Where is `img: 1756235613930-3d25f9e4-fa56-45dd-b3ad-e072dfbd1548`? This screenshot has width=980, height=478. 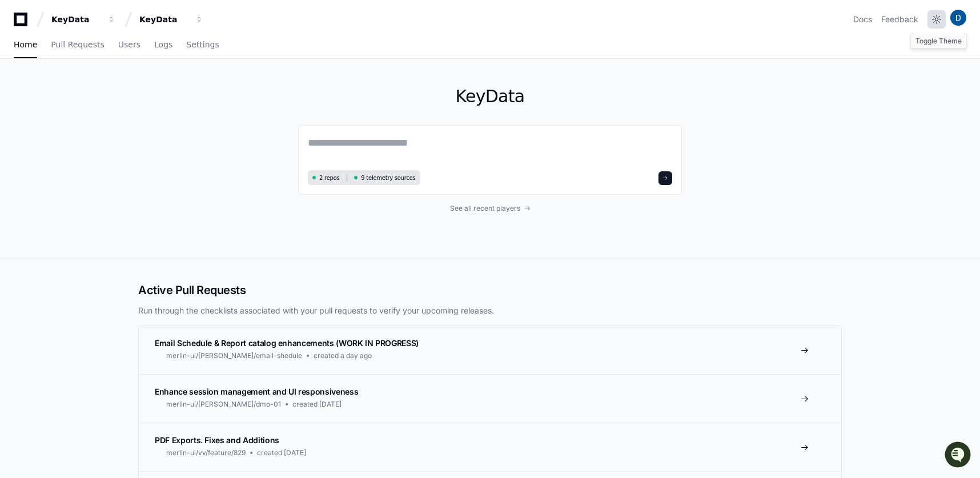
img: 1756235613930-3d25f9e4-fa56-45dd-b3ad-e072dfbd1548 is located at coordinates (22, 95).